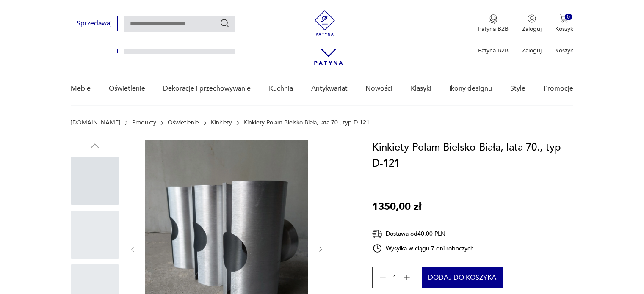  What do you see at coordinates (568, 17) in the screenshot?
I see `div: 0` at bounding box center [568, 17].